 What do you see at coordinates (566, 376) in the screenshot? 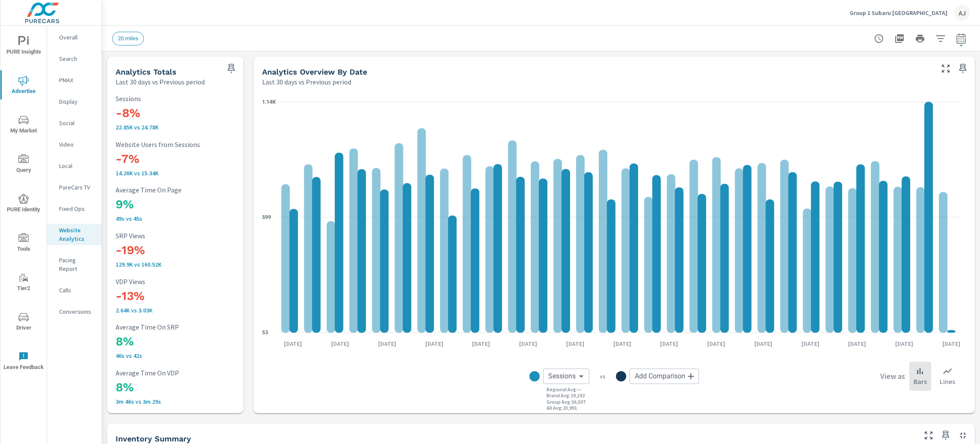
I see `div: Sessions` at bounding box center [566, 376].